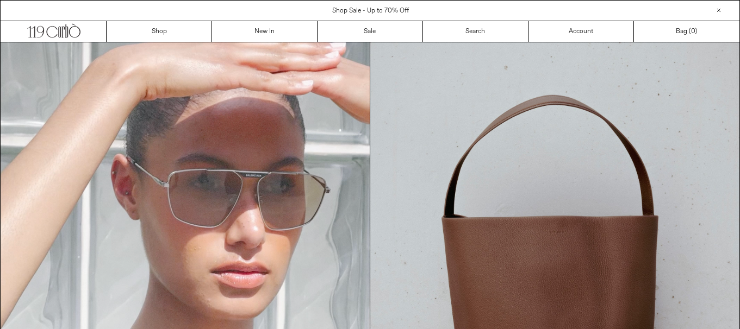  Describe the element at coordinates (370, 11) in the screenshot. I see `a: Shop Sale - Up to 70% Off` at that location.